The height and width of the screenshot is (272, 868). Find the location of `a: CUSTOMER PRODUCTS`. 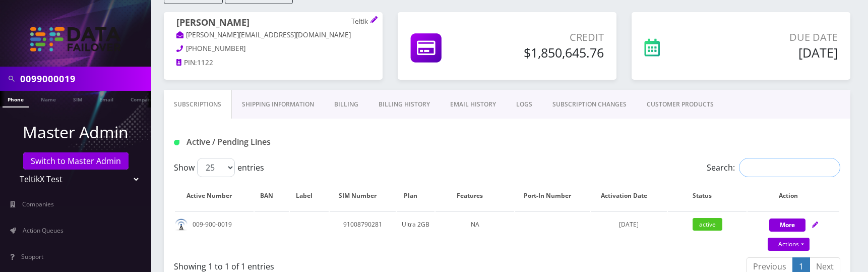

a: CUSTOMER PRODUCTS is located at coordinates (679, 104).